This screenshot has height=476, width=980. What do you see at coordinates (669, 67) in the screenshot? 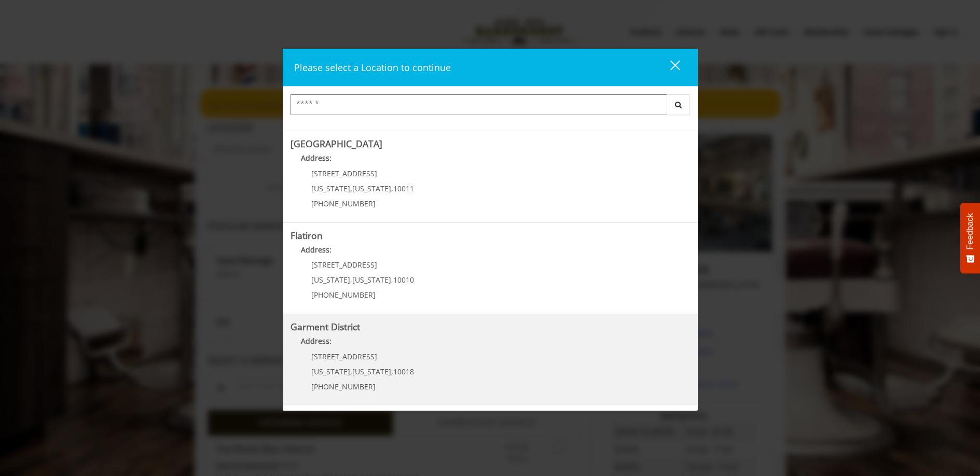
I see `button: close dialog` at bounding box center [669, 67].